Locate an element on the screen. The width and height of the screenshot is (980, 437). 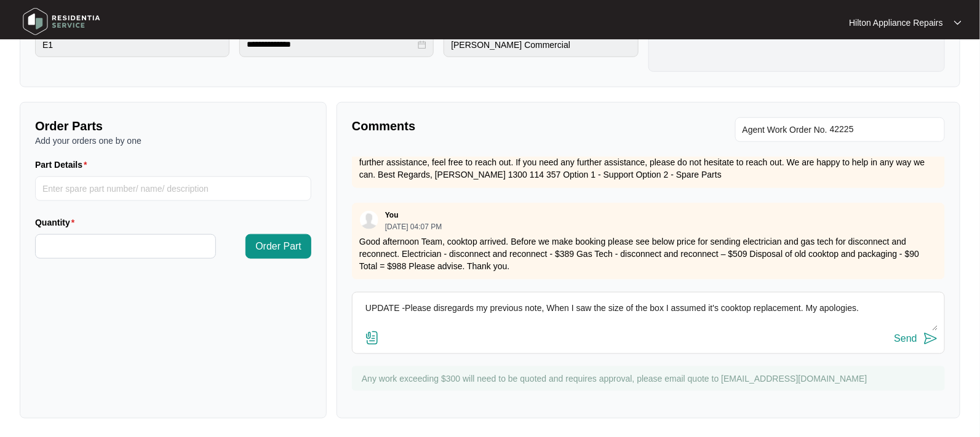
button: Send is located at coordinates (915, 338).